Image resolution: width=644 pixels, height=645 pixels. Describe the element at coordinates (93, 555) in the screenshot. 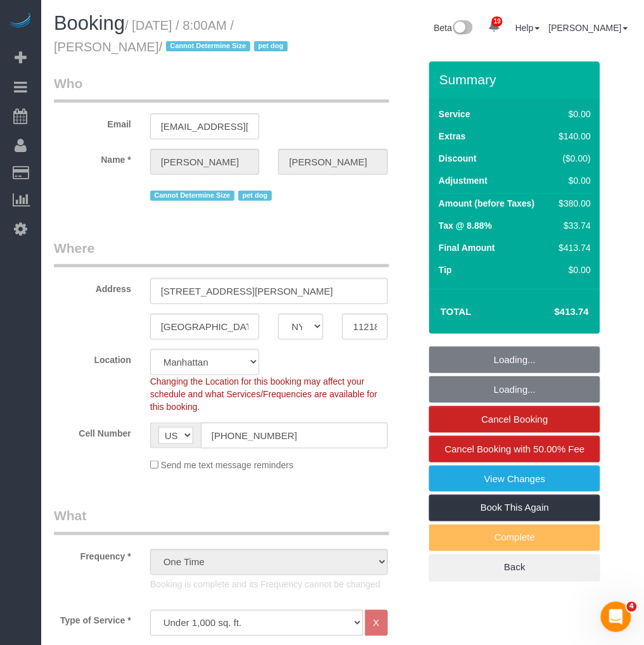

I see `label: Frequency *` at that location.